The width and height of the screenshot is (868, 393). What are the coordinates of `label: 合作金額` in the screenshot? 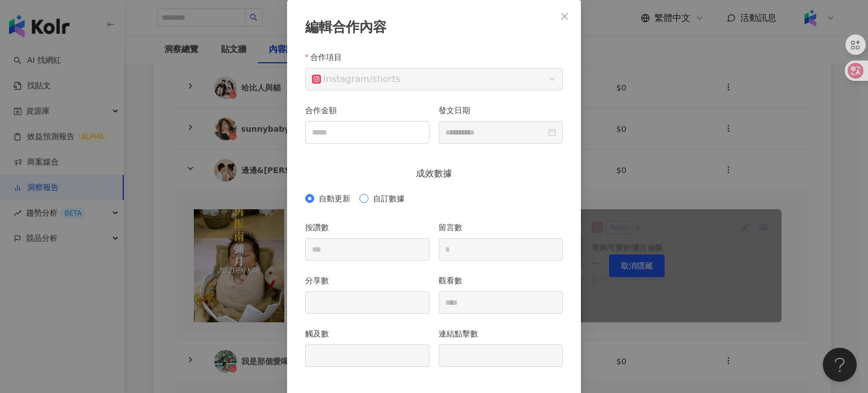 It's located at (325, 110).